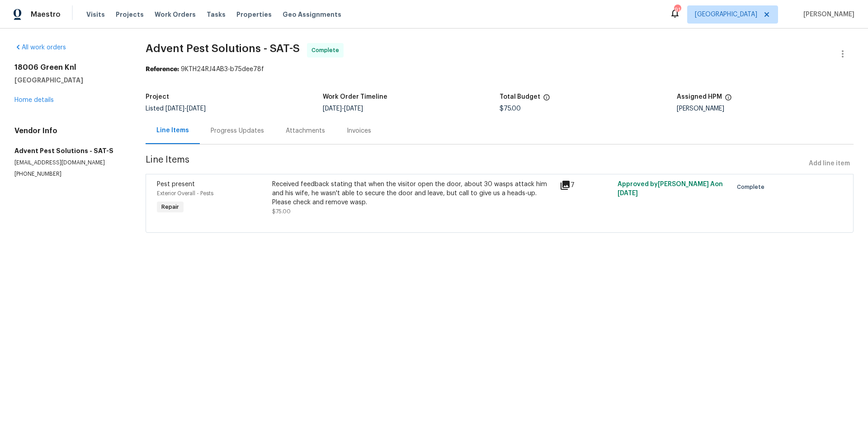 The height and width of the screenshot is (423, 868). I want to click on span: Properties, so click(254, 14).